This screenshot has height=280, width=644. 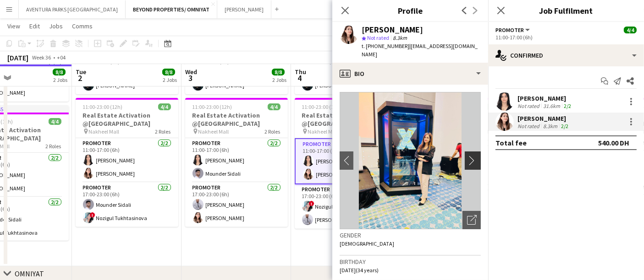 What do you see at coordinates (34, 26) in the screenshot?
I see `a: Edit` at bounding box center [34, 26].